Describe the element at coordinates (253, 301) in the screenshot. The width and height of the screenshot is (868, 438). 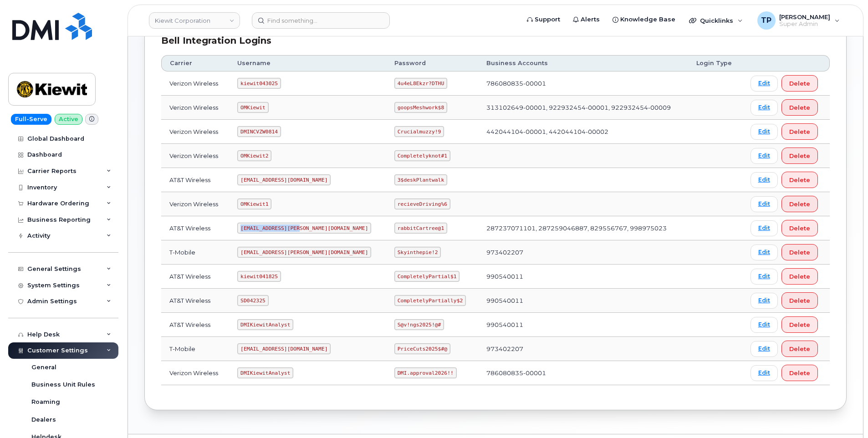
I see `code: SD042325` at that location.